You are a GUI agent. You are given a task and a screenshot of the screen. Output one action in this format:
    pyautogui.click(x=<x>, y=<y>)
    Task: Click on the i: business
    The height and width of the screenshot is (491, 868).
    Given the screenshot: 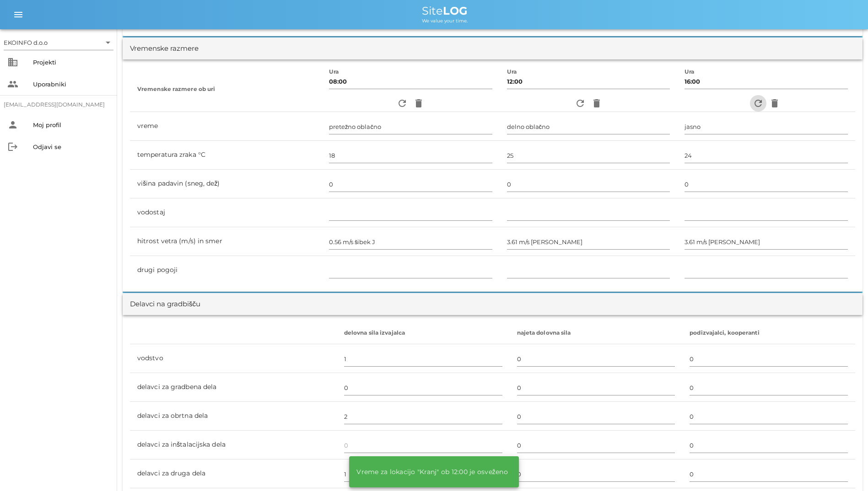 What is the action you would take?
    pyautogui.click(x=13, y=62)
    